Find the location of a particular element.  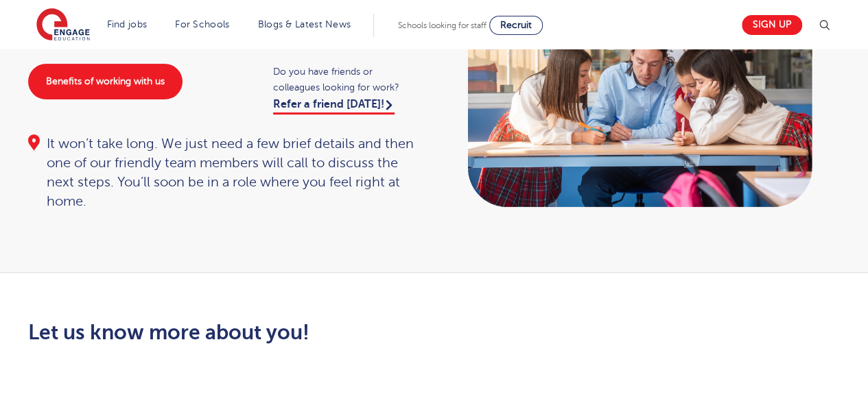

a: Find jobs is located at coordinates (127, 24).